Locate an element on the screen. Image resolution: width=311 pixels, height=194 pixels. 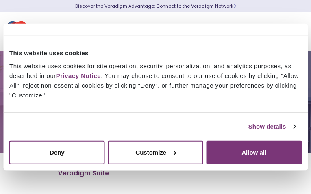
button: Toggle Navigation Menu is located at coordinates (293, 32).